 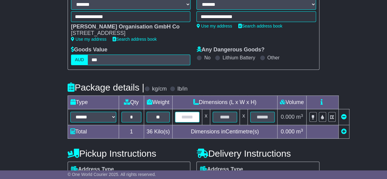 I want to click on td: Volume, so click(x=292, y=102).